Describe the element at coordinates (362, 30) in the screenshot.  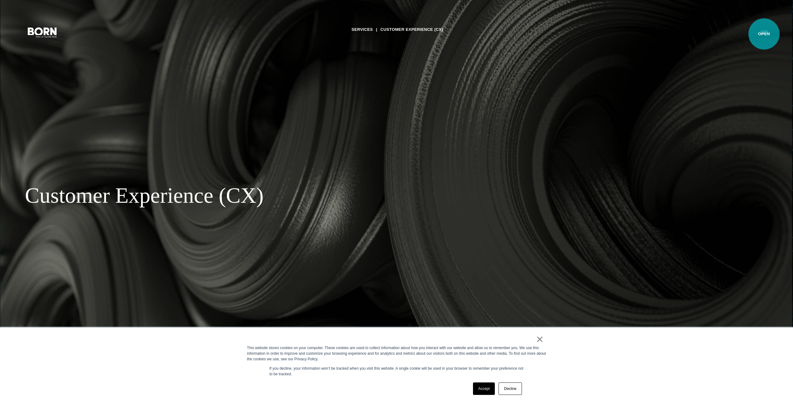
I see `a: Services` at that location.